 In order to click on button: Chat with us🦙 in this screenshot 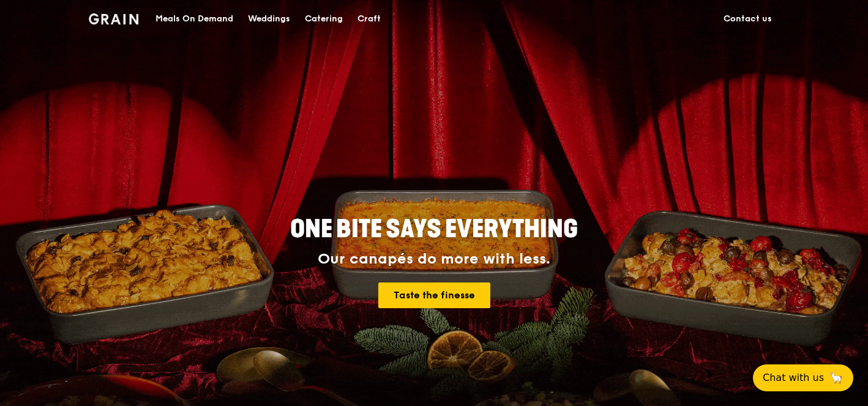, I will do `click(803, 378)`.